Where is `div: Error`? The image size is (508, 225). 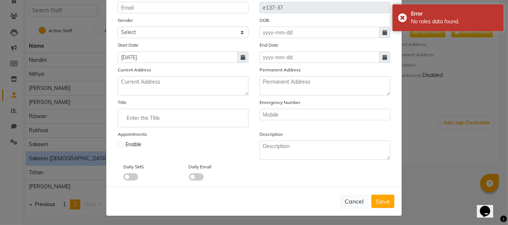
div: Error is located at coordinates (455, 14).